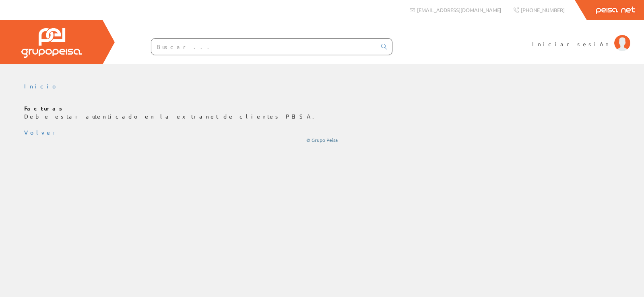  What do you see at coordinates (581, 37) in the screenshot?
I see `a: Iniciar sesión` at bounding box center [581, 37].